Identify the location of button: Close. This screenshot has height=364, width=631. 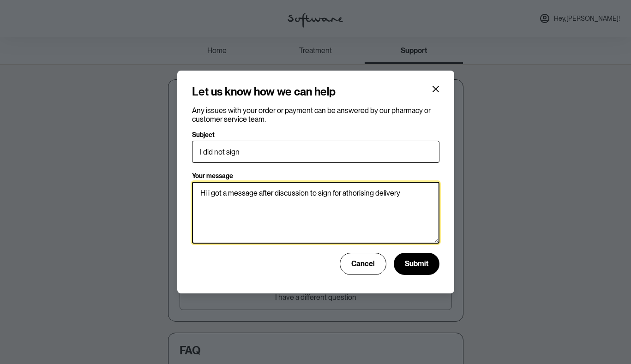
(436, 89).